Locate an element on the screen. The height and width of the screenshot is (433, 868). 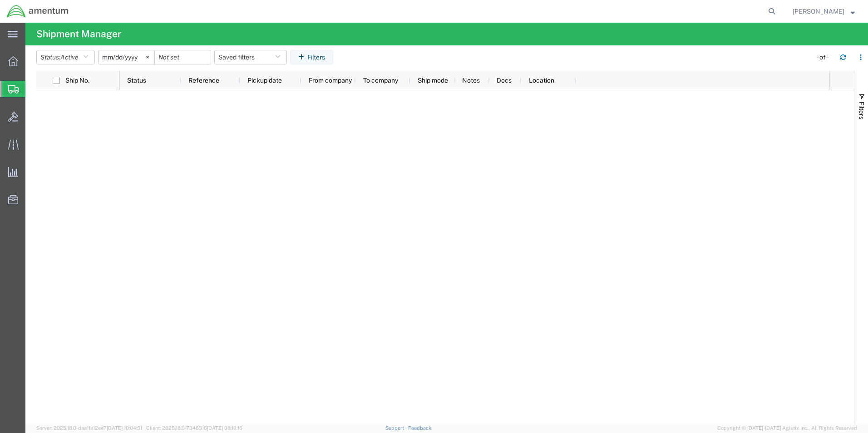
span: Server: 2025.18.0-daa1fe12ee7 is located at coordinates (89, 428).